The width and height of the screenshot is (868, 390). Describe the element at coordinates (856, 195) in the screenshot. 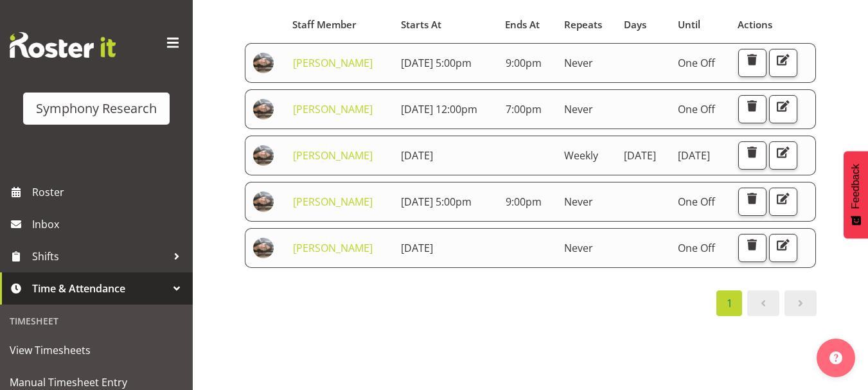

I see `button: Feedback - Show survey` at that location.